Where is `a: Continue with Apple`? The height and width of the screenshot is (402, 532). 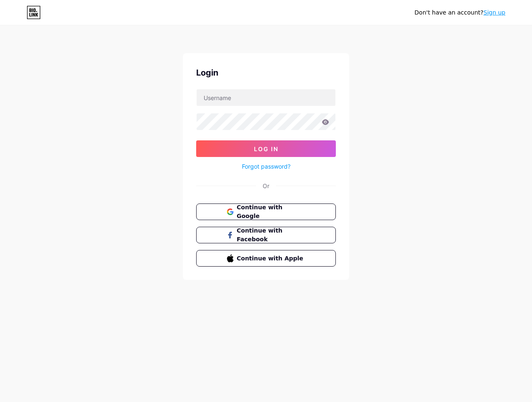 a: Continue with Apple is located at coordinates (266, 259).